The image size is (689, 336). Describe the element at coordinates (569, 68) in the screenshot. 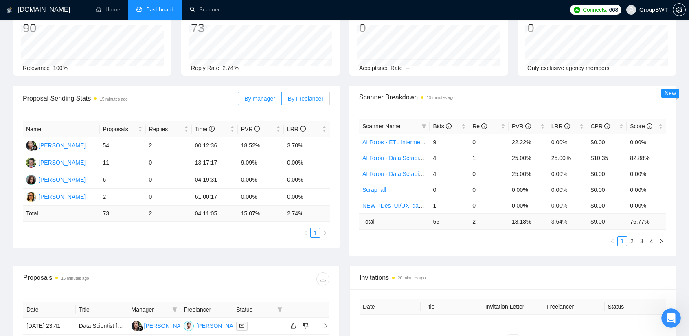

I see `span: Only exclusive agency members` at that location.